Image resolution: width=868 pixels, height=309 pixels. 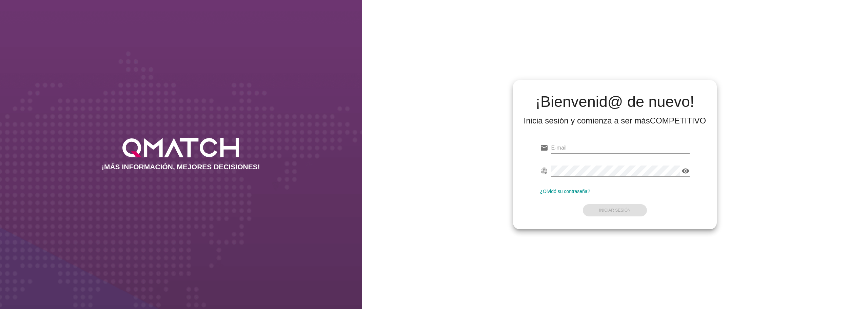 I want to click on h2: ¡MÁS INFORMACIÓN, MEJORES DECISIONES!, so click(x=181, y=167).